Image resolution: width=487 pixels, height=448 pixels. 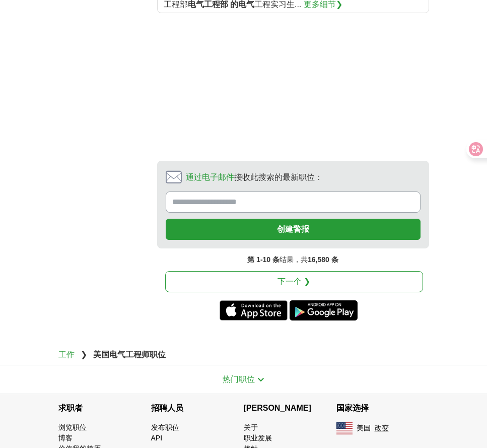 I want to click on font: 关于, so click(x=251, y=427).